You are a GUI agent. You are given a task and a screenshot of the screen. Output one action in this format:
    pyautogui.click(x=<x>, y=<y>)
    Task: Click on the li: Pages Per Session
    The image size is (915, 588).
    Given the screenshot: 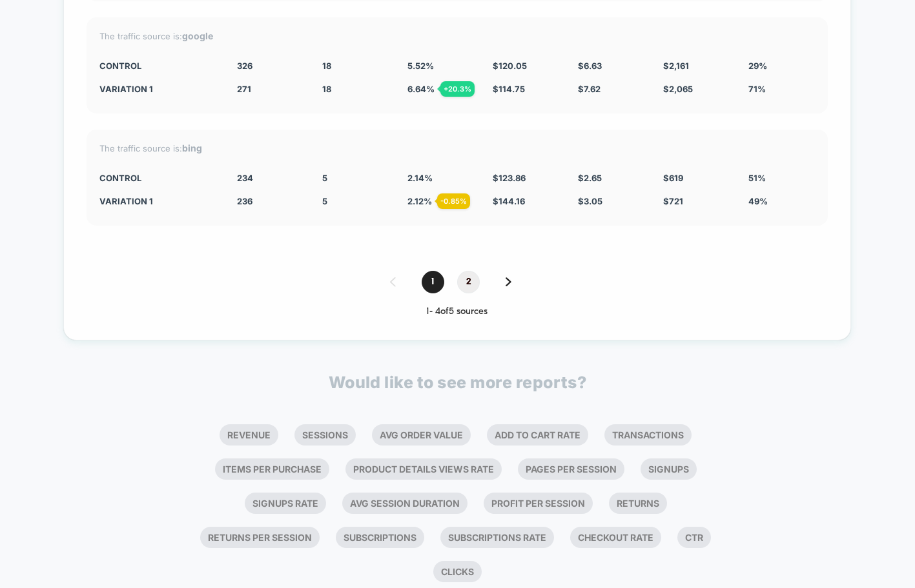 What is the action you would take?
    pyautogui.click(x=571, y=469)
    